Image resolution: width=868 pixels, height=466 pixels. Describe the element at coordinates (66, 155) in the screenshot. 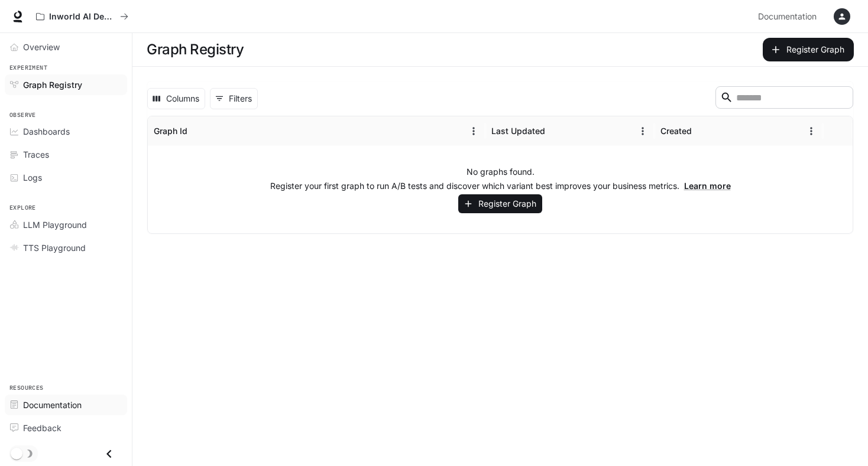

I see `a: Traces` at that location.